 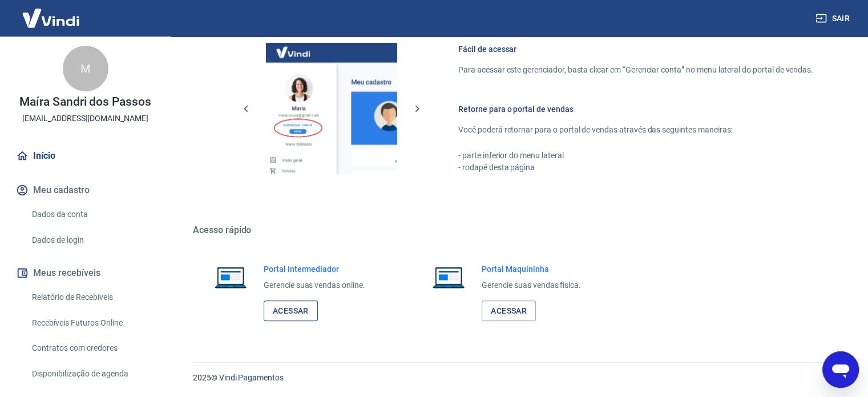 What do you see at coordinates (85, 273) in the screenshot?
I see `button: Meus recebíveis` at bounding box center [85, 273].